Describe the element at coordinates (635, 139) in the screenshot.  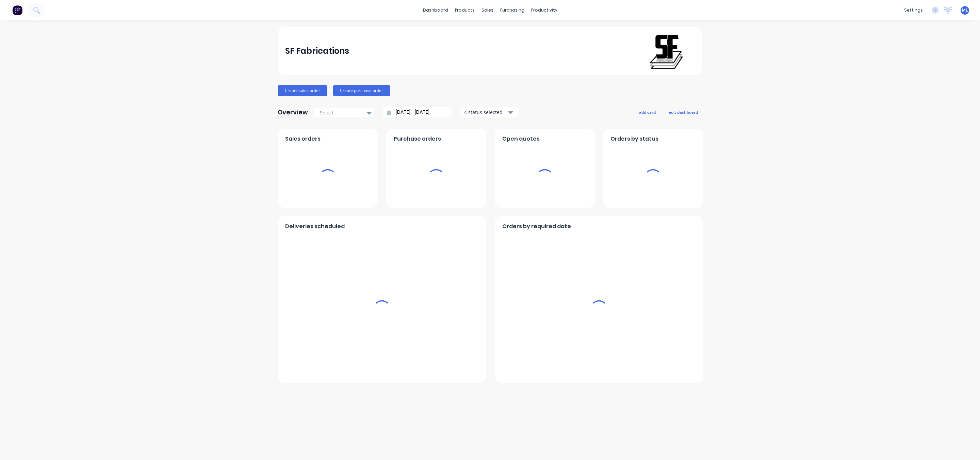
I see `span: Orders by status` at that location.